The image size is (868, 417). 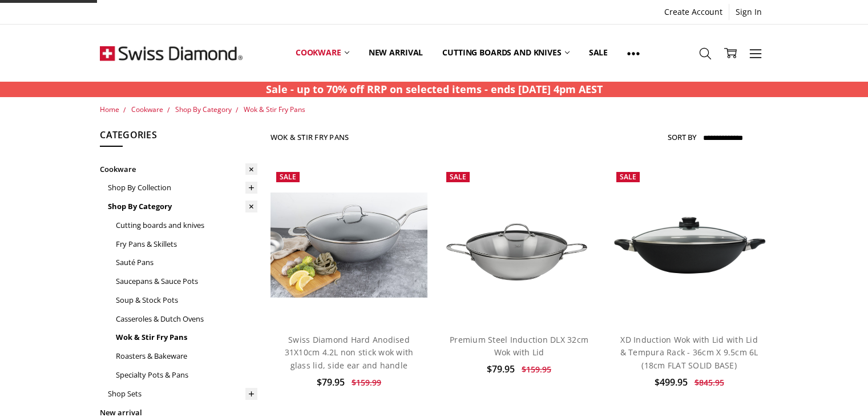 I want to click on img: Swiss Diamond Hard Anodised 31X10cm 4.2L non stick wok with glass lid, side ear and handle, so click(x=349, y=245).